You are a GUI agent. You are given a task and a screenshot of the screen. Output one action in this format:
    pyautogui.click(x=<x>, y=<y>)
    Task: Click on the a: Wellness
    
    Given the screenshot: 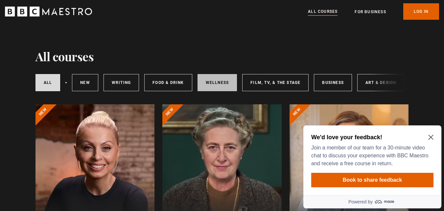 What is the action you would take?
    pyautogui.click(x=217, y=83)
    